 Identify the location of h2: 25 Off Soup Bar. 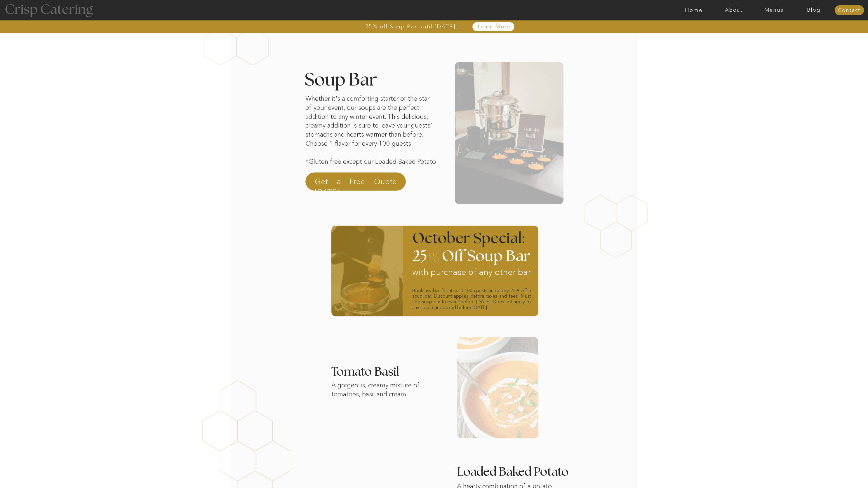
(473, 258).